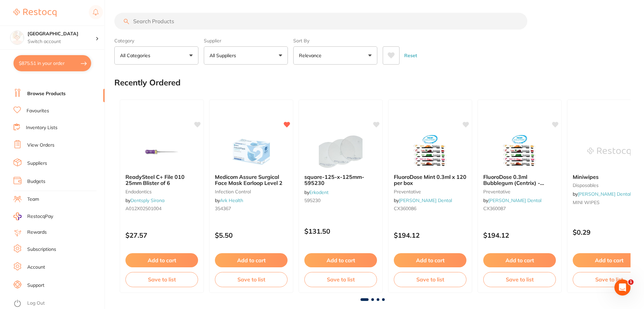  What do you see at coordinates (340, 180) in the screenshot?
I see `b: square-125-x-125mm-595230` at bounding box center [340, 180].